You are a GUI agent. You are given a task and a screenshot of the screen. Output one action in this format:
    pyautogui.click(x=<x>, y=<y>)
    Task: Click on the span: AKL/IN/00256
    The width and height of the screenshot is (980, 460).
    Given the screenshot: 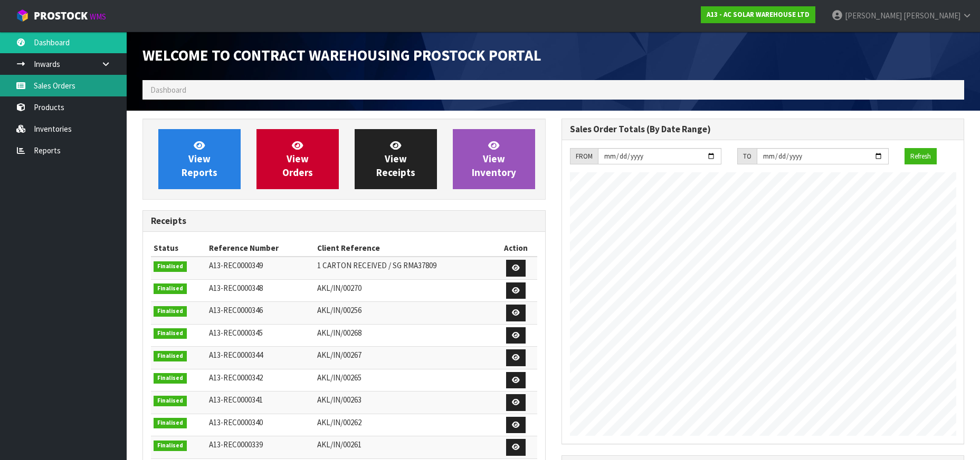 What is the action you would take?
    pyautogui.click(x=339, y=310)
    